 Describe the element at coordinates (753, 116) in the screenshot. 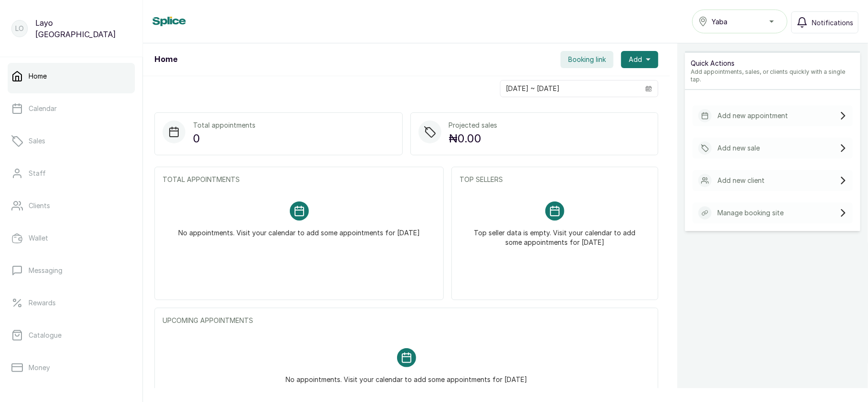

I see `p: Add new appointment` at that location.